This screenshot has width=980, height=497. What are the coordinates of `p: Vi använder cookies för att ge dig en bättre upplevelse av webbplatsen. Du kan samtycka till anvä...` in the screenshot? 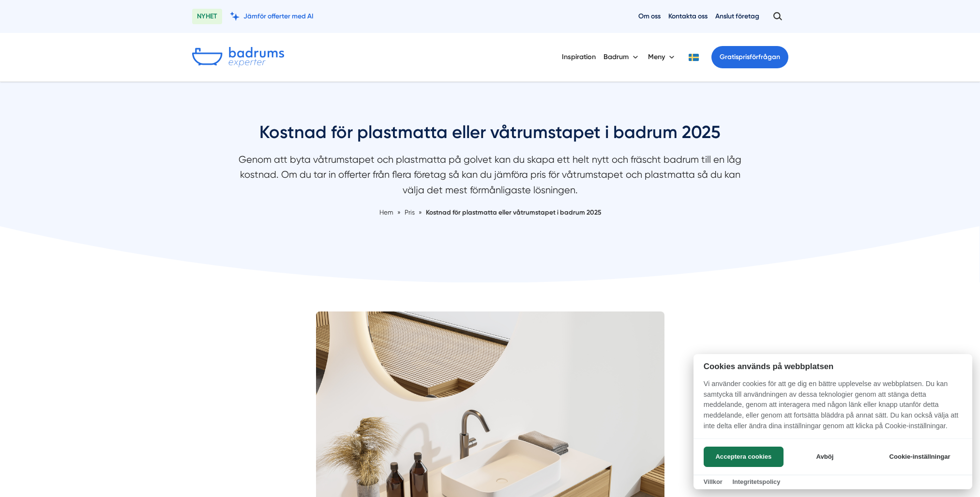 It's located at (833, 409).